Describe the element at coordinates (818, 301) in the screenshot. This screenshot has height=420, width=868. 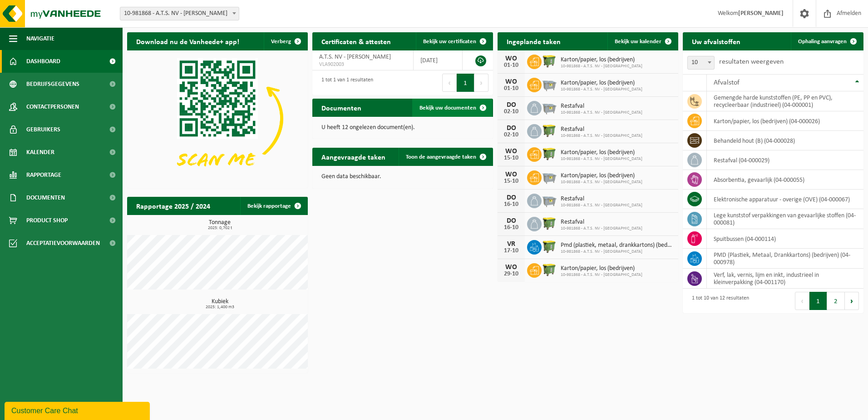
I see `button: 1` at that location.